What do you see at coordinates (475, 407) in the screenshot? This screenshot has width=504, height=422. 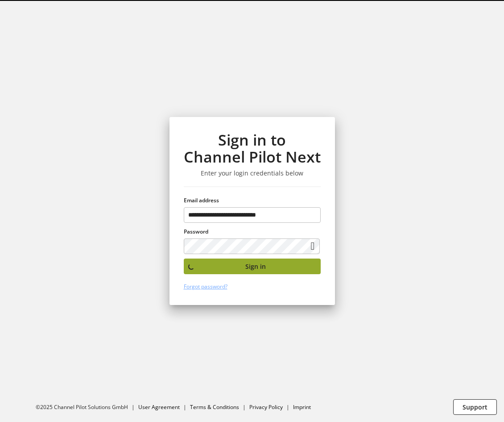 I see `span: Support` at bounding box center [475, 407].